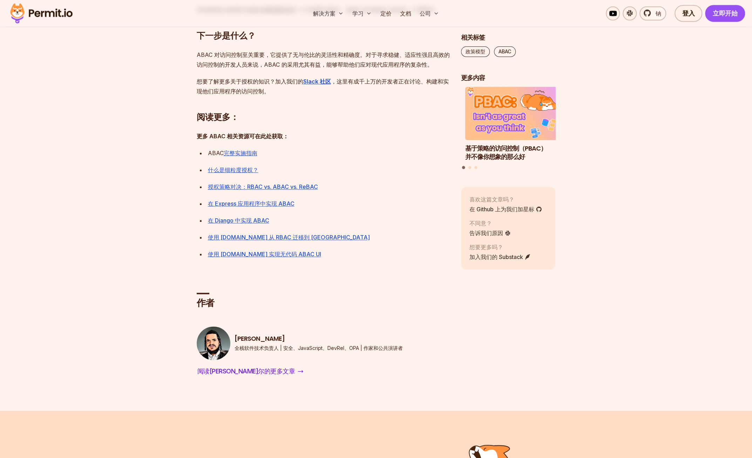  I want to click on a: 政策模型, so click(476, 52).